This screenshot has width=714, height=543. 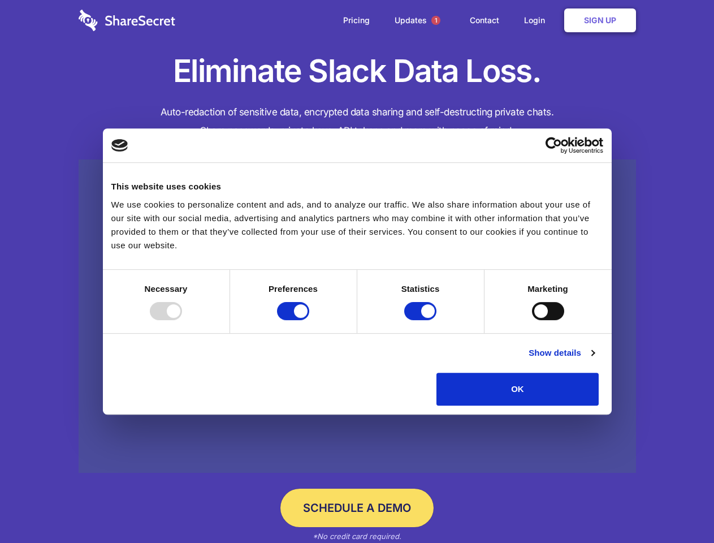 I want to click on a: Usercentrics Cookiebot - opens in a new window, so click(x=554, y=145).